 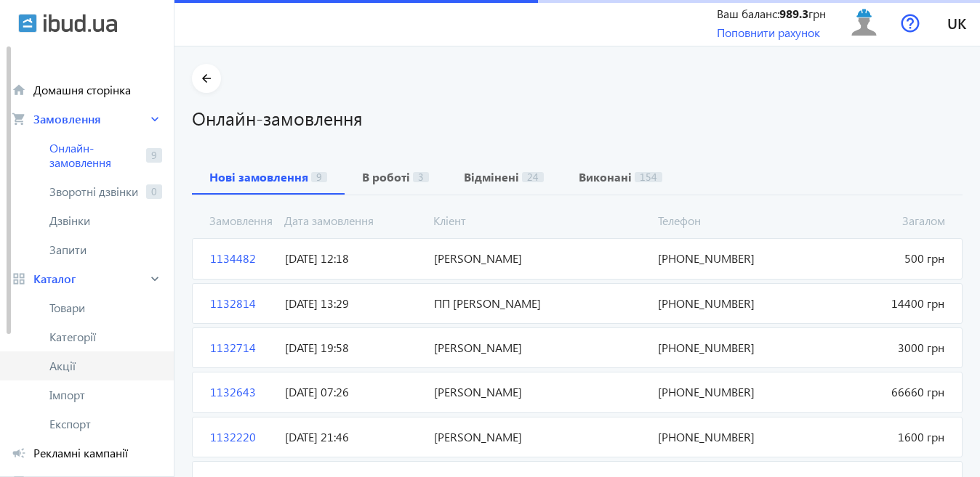 What do you see at coordinates (386, 177) in the screenshot?
I see `b: В роботі` at bounding box center [386, 177].